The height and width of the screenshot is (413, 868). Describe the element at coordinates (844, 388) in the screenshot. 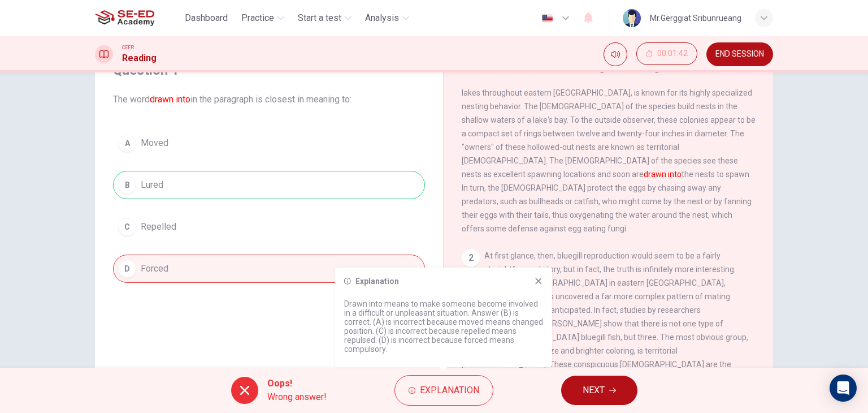

I see `div: Open Intercom Messenger` at that location.